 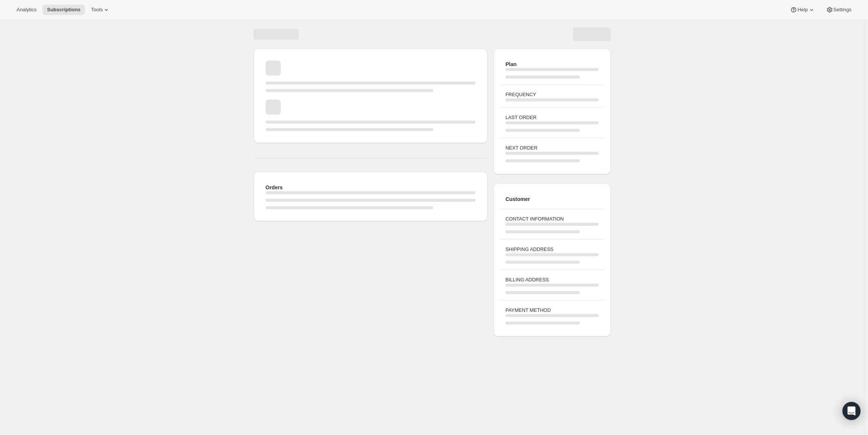 What do you see at coordinates (802, 10) in the screenshot?
I see `span: Help` at bounding box center [802, 10].